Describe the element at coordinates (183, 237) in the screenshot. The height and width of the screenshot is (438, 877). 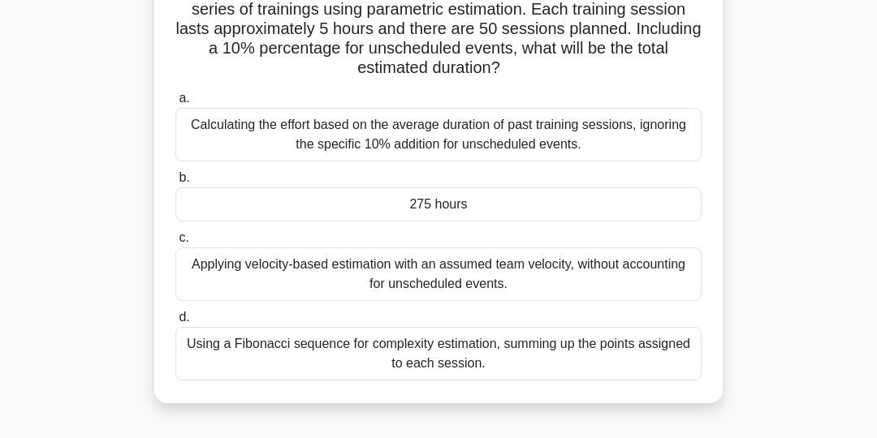
I see `span: c.` at that location.